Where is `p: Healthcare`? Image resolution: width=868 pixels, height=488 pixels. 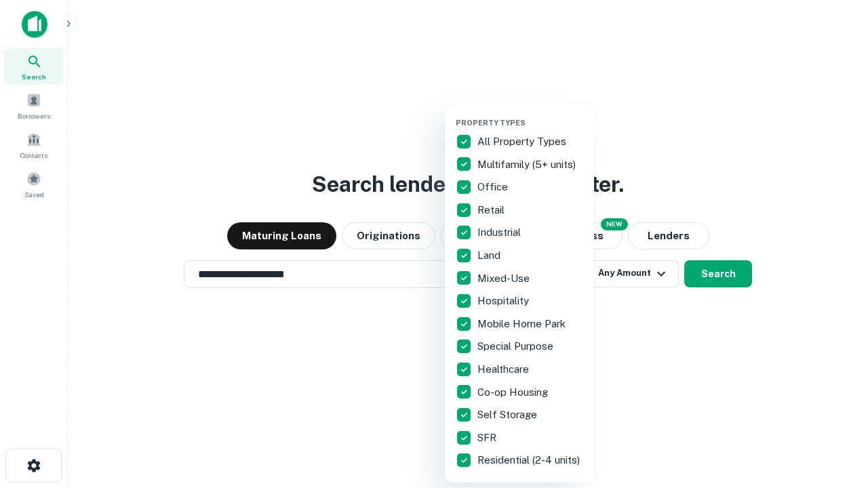 p: Healthcare is located at coordinates (504, 370).